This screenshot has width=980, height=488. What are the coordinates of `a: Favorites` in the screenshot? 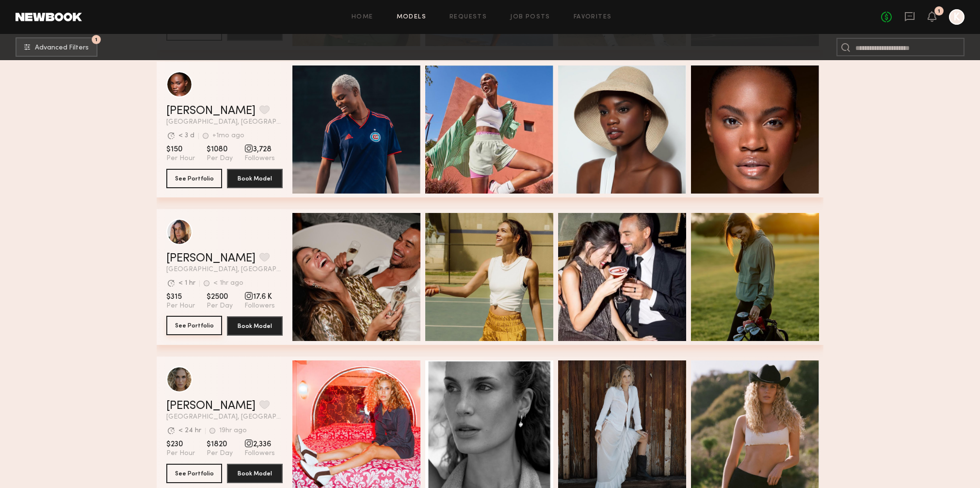 It's located at (593, 17).